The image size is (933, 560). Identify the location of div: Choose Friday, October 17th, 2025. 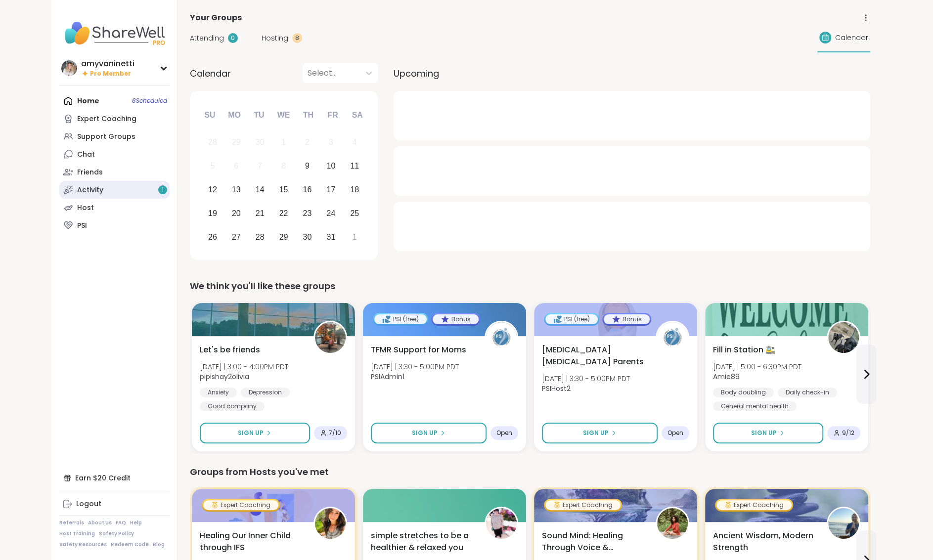
(331, 190).